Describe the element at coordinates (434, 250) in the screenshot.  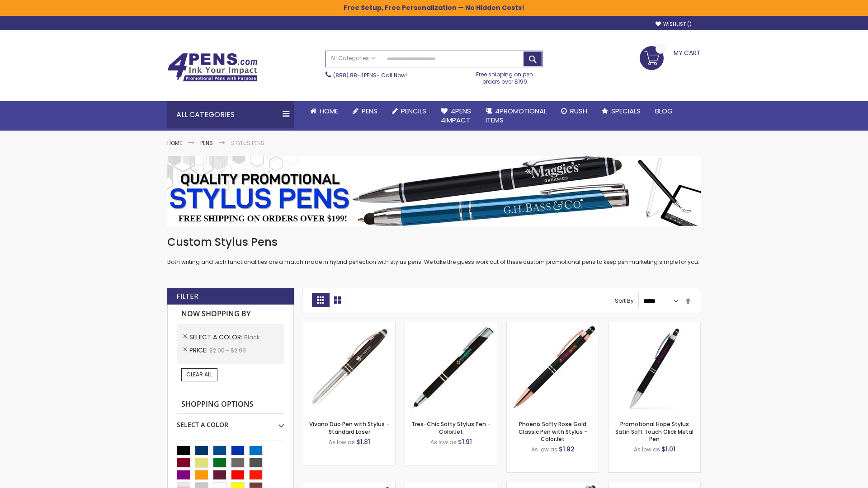
I see `div: Both writing and tech functionalities are a match made in hybrid perfection with stylus pens. We ...` at that location.